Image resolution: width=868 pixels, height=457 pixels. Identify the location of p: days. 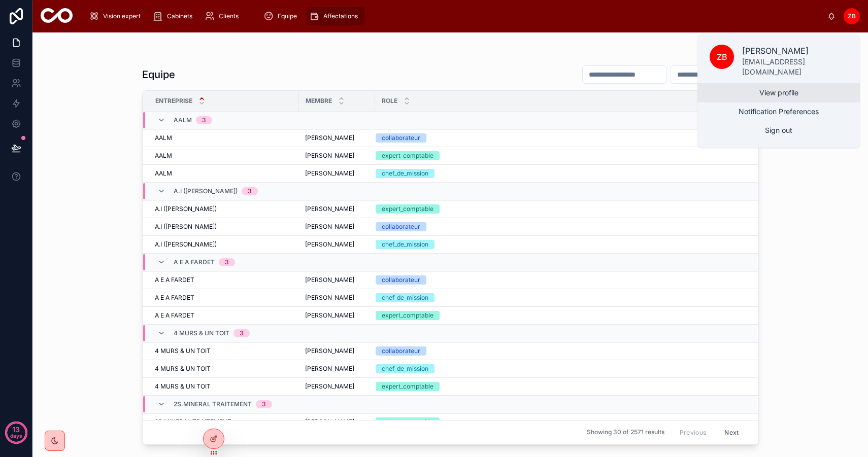
(16, 436).